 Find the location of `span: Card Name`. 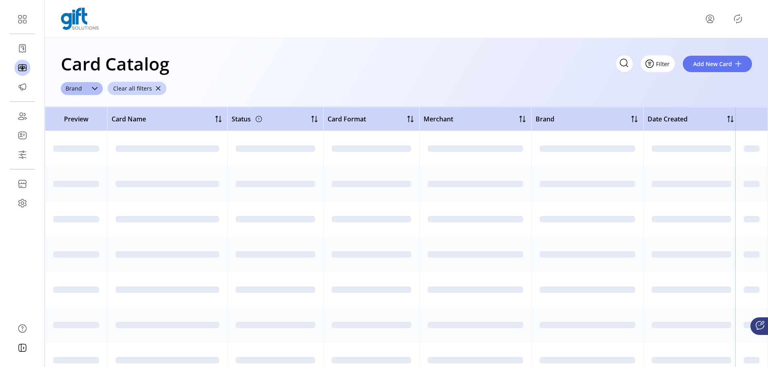

span: Card Name is located at coordinates (129, 119).